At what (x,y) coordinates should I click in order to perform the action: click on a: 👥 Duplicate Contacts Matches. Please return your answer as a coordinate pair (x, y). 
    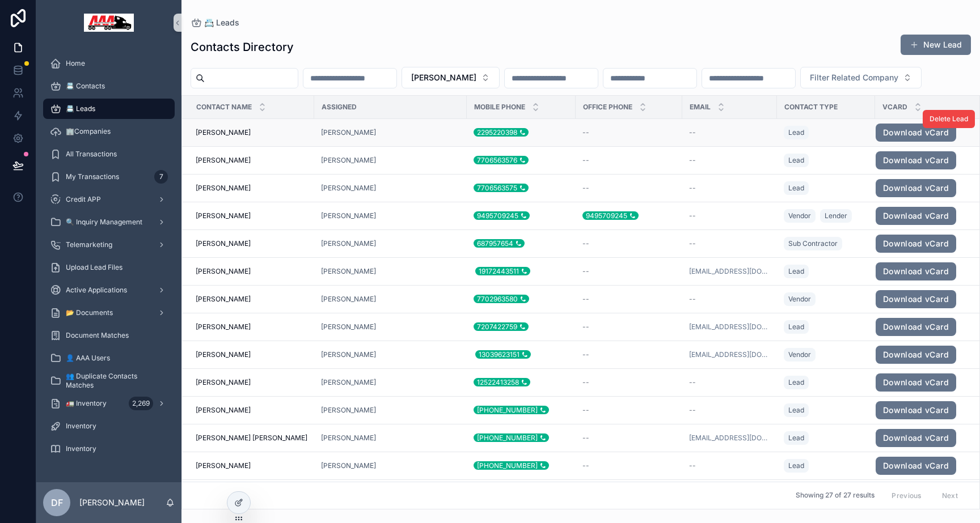
    Looking at the image, I should click on (109, 381).